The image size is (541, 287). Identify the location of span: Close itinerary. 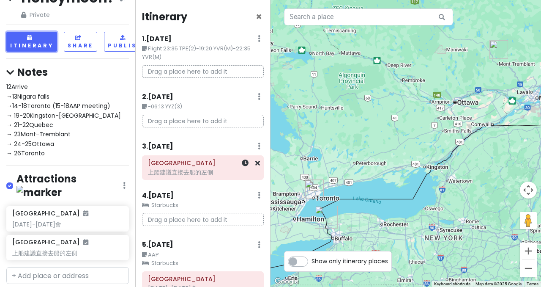
(259, 16).